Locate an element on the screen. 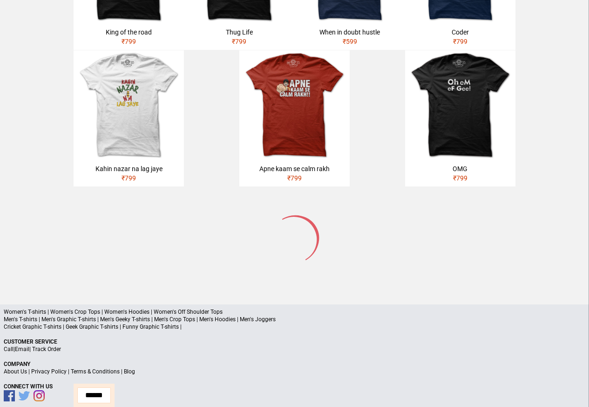 The height and width of the screenshot is (407, 589). a: Privacy Policy is located at coordinates (49, 371).